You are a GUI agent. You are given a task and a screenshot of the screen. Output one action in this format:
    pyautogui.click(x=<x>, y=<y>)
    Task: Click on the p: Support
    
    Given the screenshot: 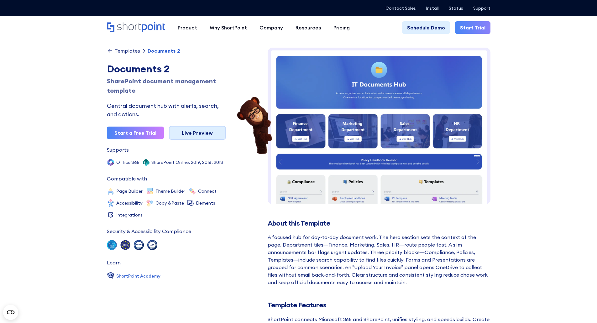 What is the action you would take?
    pyautogui.click(x=482, y=8)
    